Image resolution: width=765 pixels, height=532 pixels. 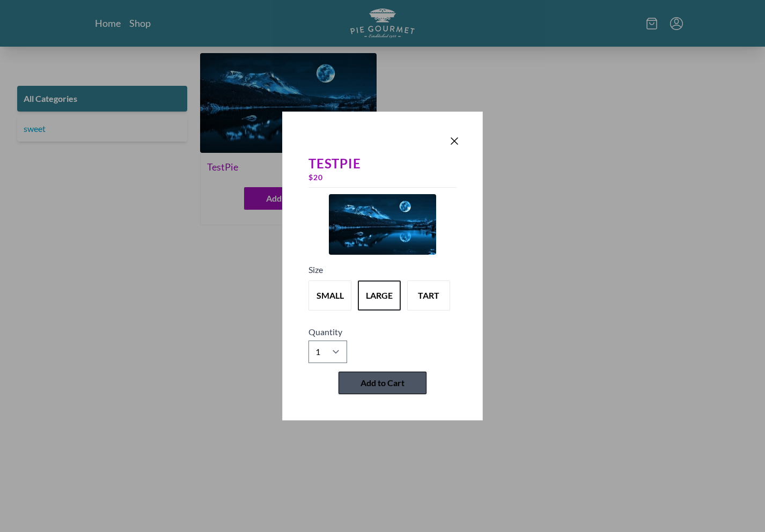 I want to click on div: $ 20, so click(x=382, y=178).